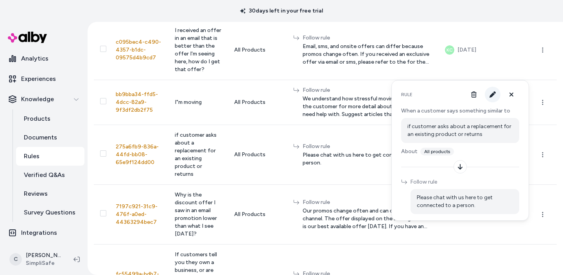 Image resolution: width=563 pixels, height=275 pixels. What do you see at coordinates (196, 155) in the screenshot?
I see `span: if customer asks about a replacement for an existing product or returns` at bounding box center [196, 155].